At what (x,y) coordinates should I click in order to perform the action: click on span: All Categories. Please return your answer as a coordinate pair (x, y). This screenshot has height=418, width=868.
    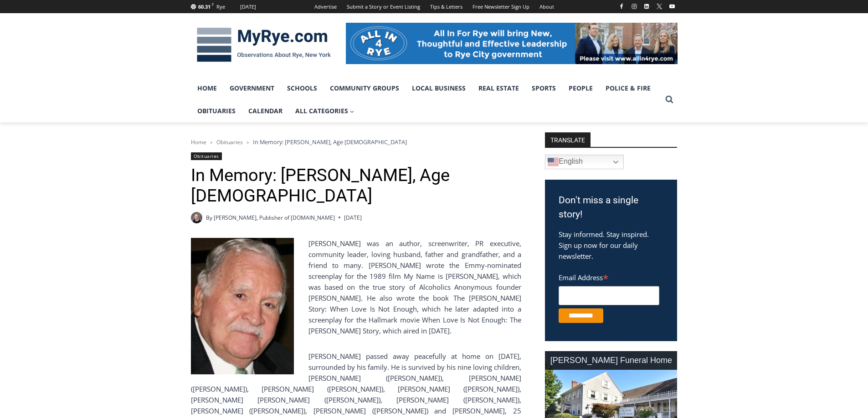
    Looking at the image, I should click on (325, 111).